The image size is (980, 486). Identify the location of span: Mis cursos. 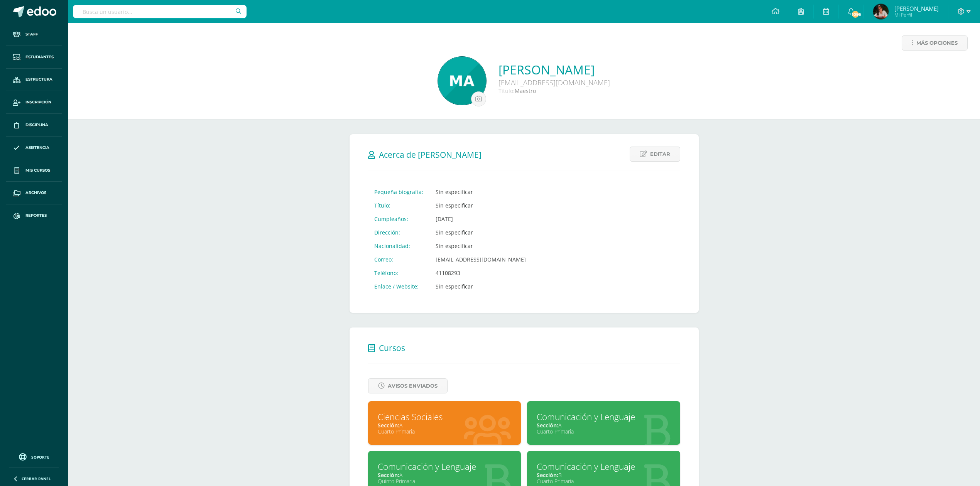
(38, 170).